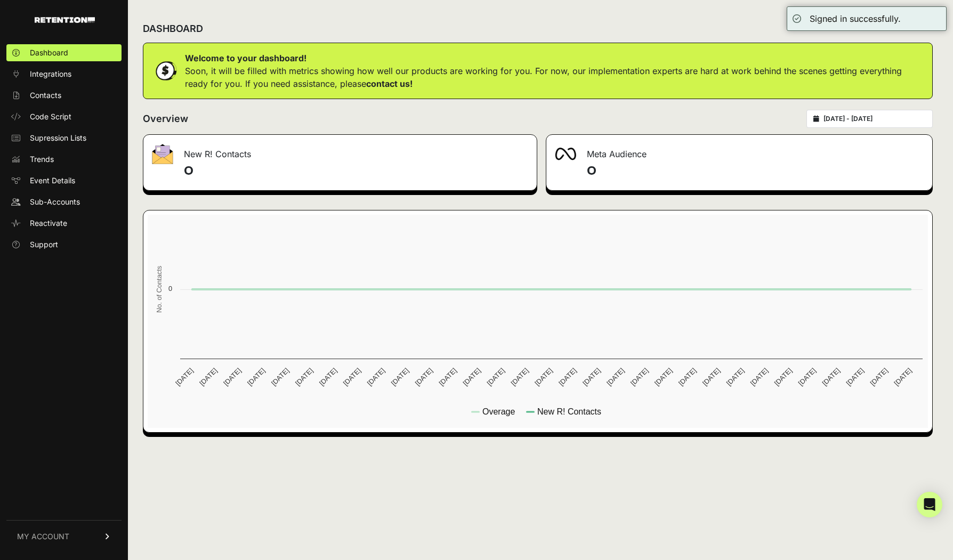  Describe the element at coordinates (64, 223) in the screenshot. I see `a: Reactivate` at that location.